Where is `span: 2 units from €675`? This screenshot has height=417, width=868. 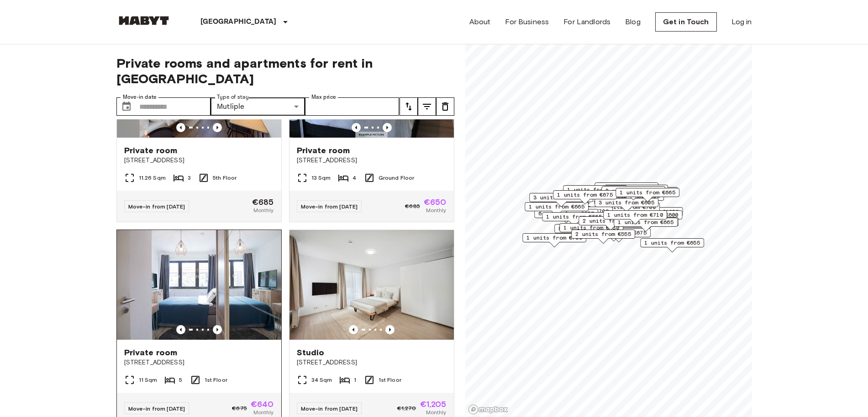
span: 2 units from €675 is located at coordinates (618, 232).